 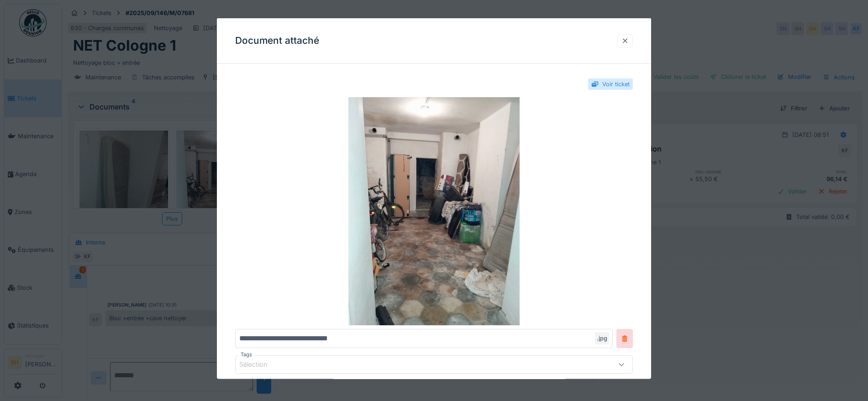 What do you see at coordinates (434, 211) in the screenshot?
I see `img: d4d3aeeb-5239-452f-ba71-b302ffe4cb75-17585290575866548848126418599831.jpg` at bounding box center [434, 211].